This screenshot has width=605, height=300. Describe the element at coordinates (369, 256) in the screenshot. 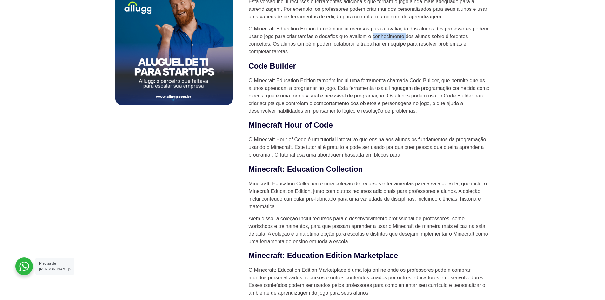

I see `h3: Minecraft: Education Edition Marketplace` at that location.